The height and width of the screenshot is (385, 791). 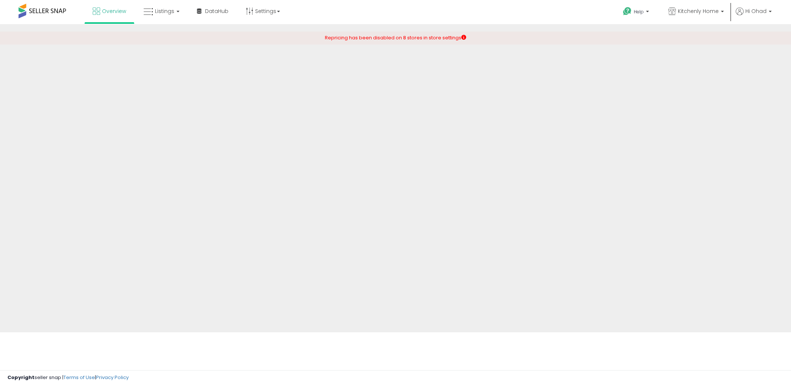 What do you see at coordinates (639, 11) in the screenshot?
I see `span: Help` at bounding box center [639, 11].